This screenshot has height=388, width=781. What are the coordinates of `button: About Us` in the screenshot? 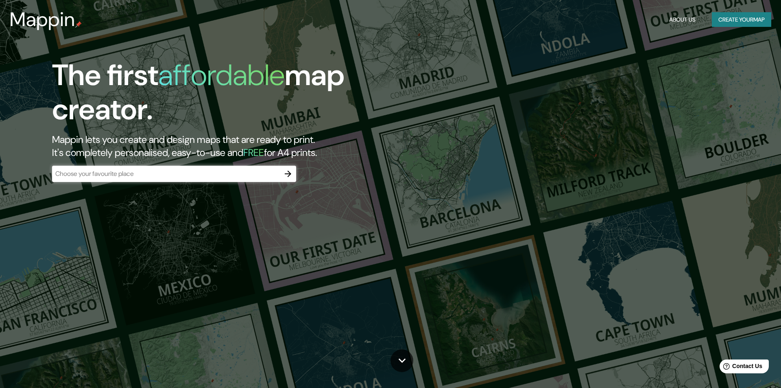 It's located at (682, 20).